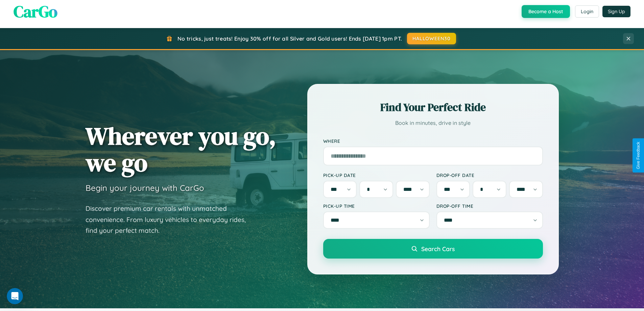 This screenshot has height=311, width=644. Describe the element at coordinates (434, 141) in the screenshot. I see `label: Where` at that location.